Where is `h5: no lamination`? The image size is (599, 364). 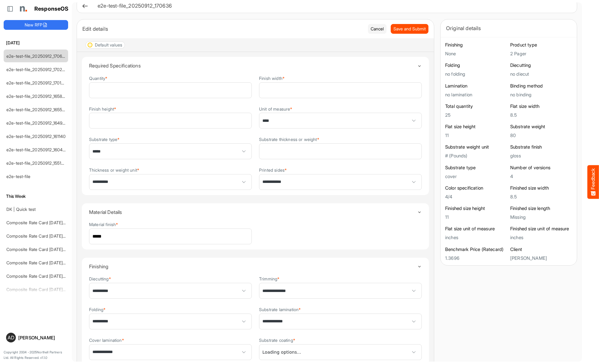
h5: no lamination is located at coordinates (476, 95).